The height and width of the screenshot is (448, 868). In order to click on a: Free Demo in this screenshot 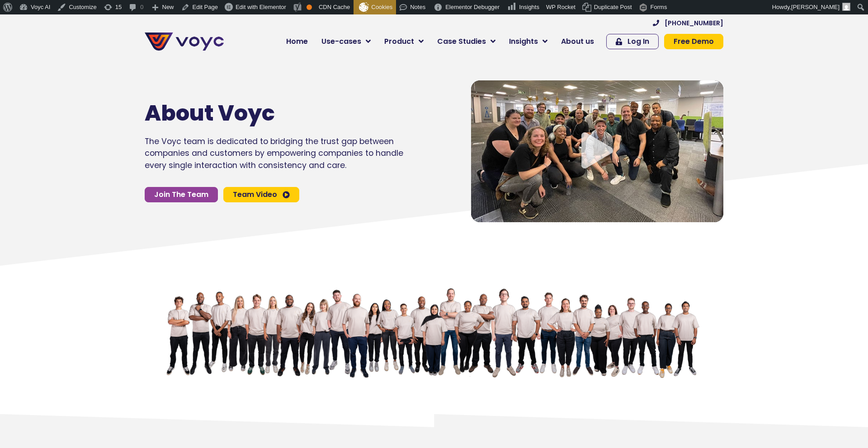, I will do `click(694, 41)`.